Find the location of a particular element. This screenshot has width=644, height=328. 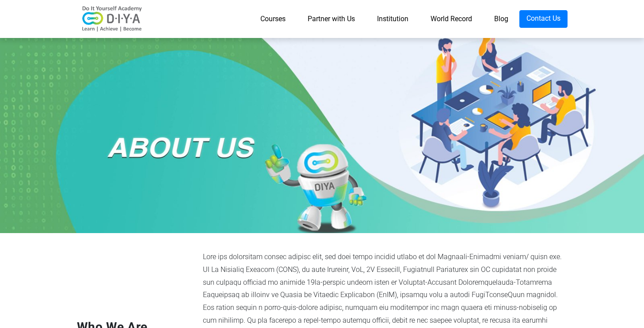

a: Institution is located at coordinates (392, 19).